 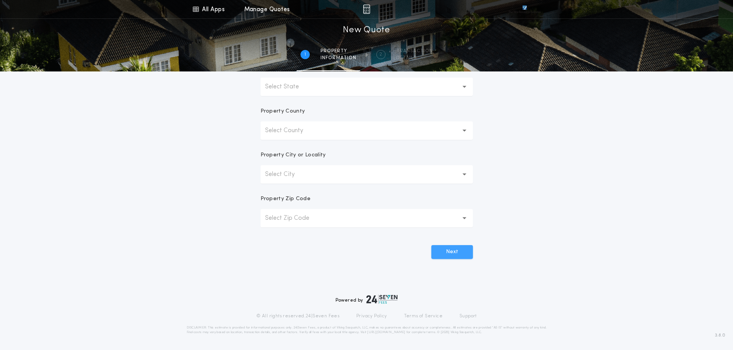 I want to click on button: Select County, so click(x=367, y=131).